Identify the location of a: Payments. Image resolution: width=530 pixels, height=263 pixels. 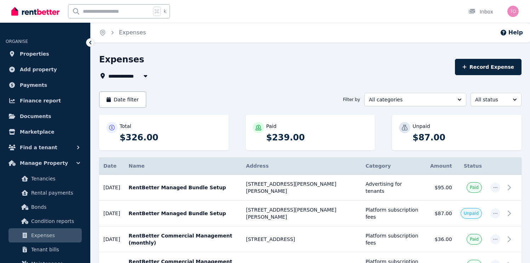
(45, 85).